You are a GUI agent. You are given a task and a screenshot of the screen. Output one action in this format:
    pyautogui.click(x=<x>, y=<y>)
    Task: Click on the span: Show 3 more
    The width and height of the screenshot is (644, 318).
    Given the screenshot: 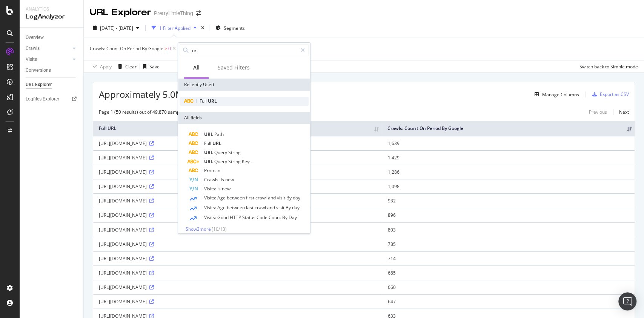 What is the action you would take?
    pyautogui.click(x=198, y=229)
    